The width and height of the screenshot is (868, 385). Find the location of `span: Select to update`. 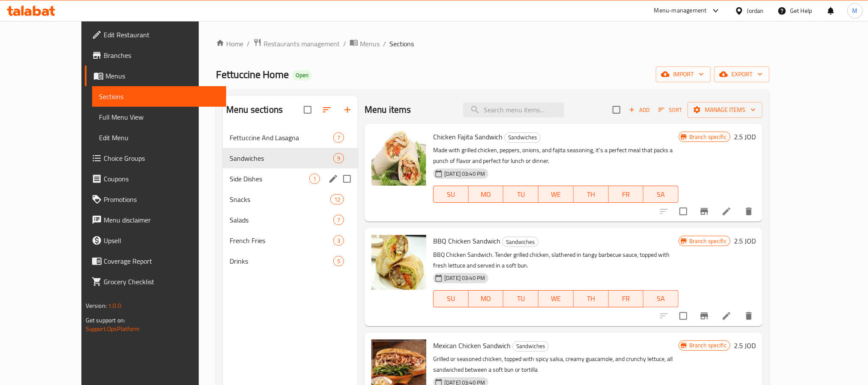

span: Select to update is located at coordinates (683, 211).